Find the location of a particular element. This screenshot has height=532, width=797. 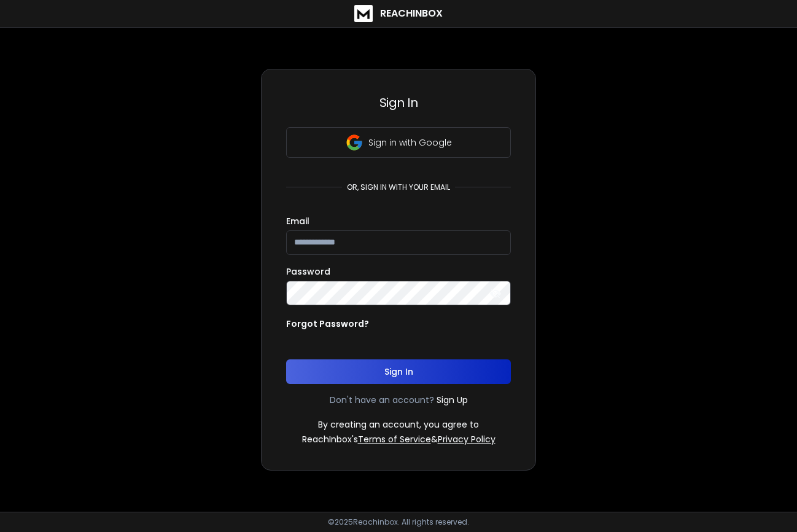

h3: Sign In is located at coordinates (398, 103).